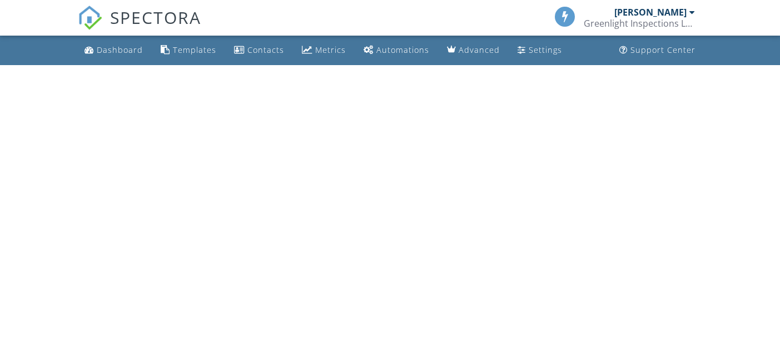 This screenshot has height=340, width=780. What do you see at coordinates (324, 50) in the screenshot?
I see `a: Metrics` at bounding box center [324, 50].